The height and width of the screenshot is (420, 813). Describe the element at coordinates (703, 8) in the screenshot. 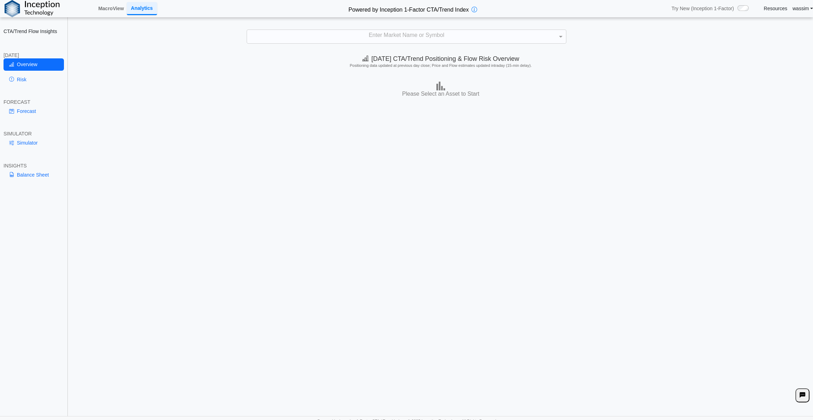

I see `span: Try New (Inception 1-Factor)` at that location.